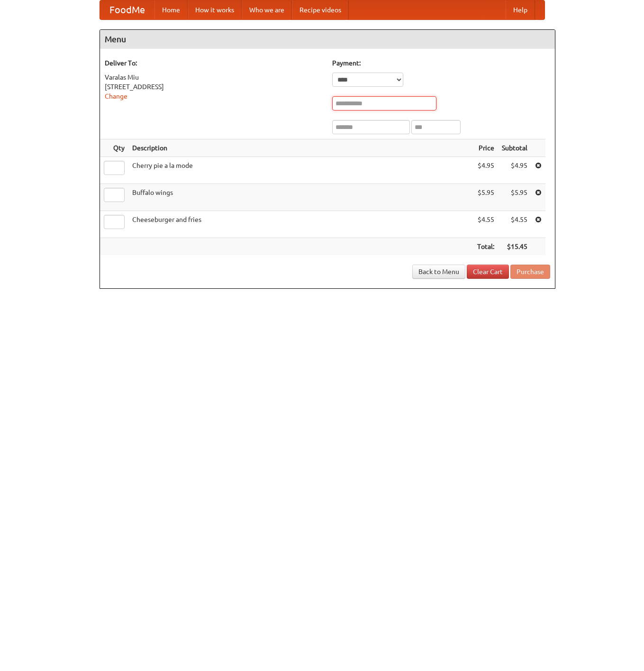 This screenshot has height=671, width=644. Describe the element at coordinates (301, 148) in the screenshot. I see `th: Description` at that location.